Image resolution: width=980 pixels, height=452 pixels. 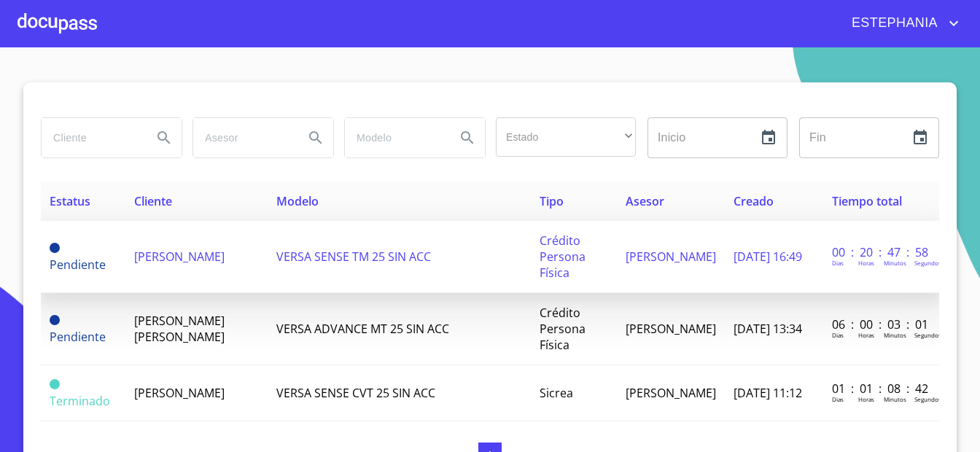 I want to click on span: Tiempo total, so click(x=867, y=201).